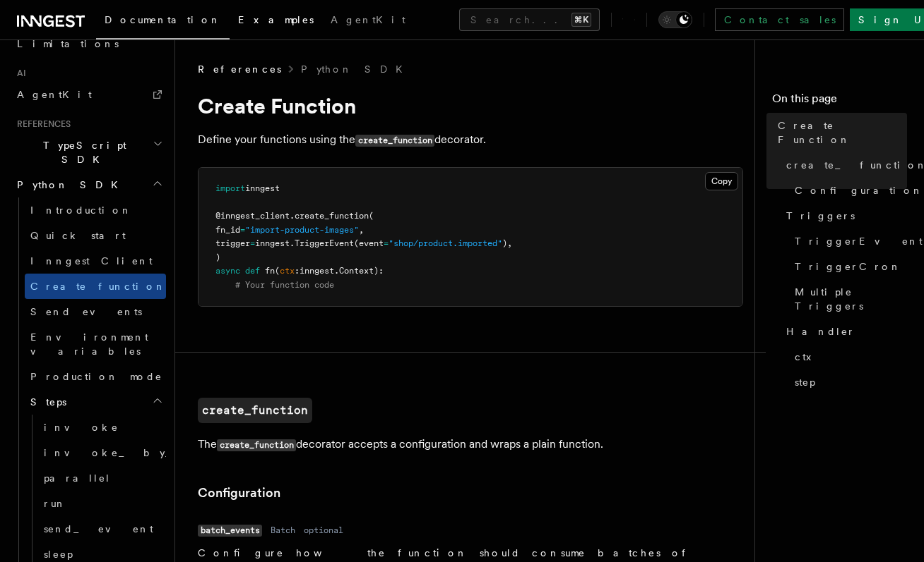  Describe the element at coordinates (843, 165) in the screenshot. I see `a: create_function` at that location.